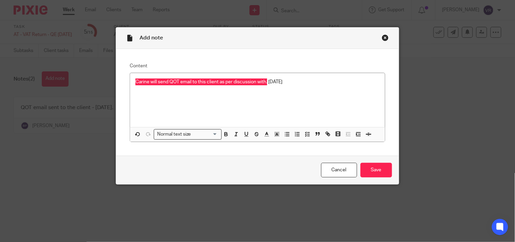 The image size is (515, 242). What do you see at coordinates (205, 134) in the screenshot?
I see `input: Search for option` at bounding box center [205, 134].